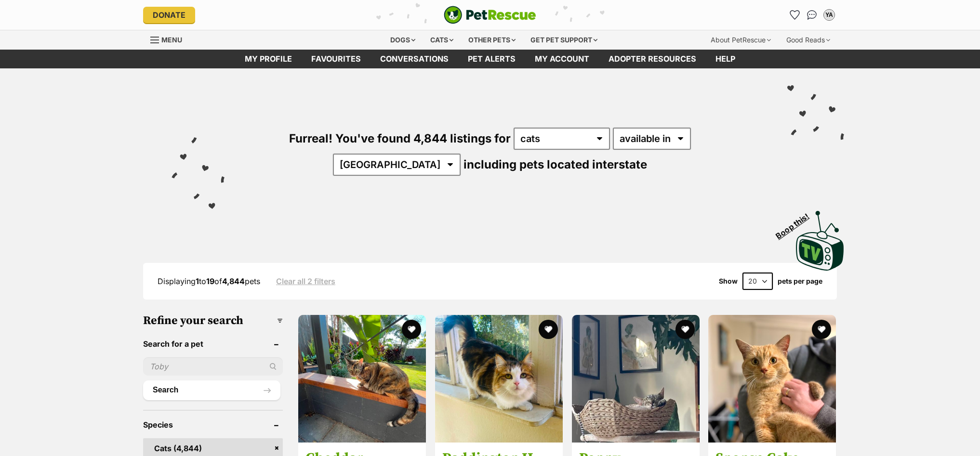  I want to click on a: Menu, so click(170, 39).